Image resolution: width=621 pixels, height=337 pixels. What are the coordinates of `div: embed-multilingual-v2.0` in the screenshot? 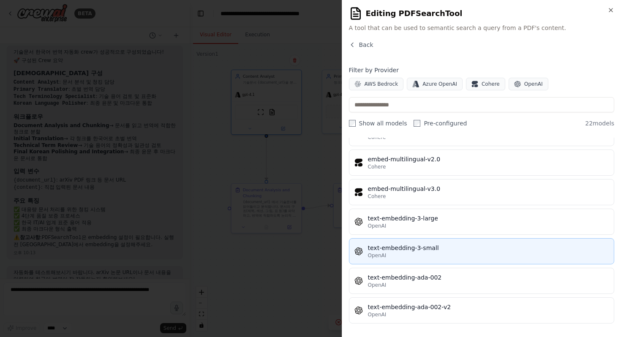 It's located at (489, 159).